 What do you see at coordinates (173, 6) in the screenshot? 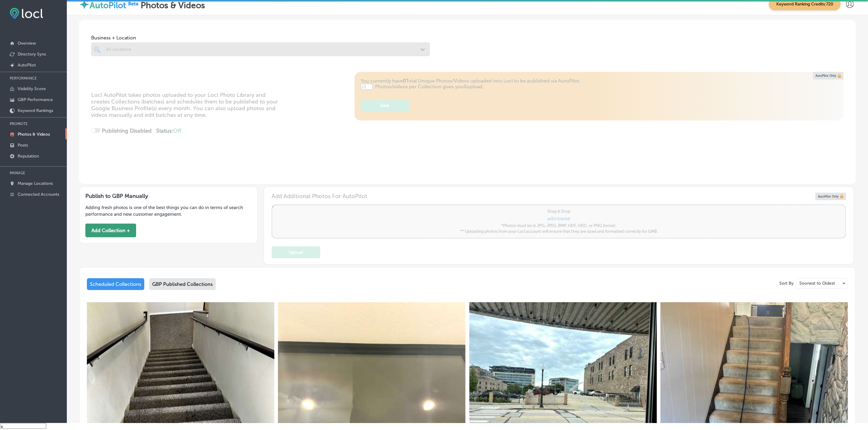
I see `label: Photos & Videos` at bounding box center [173, 6].